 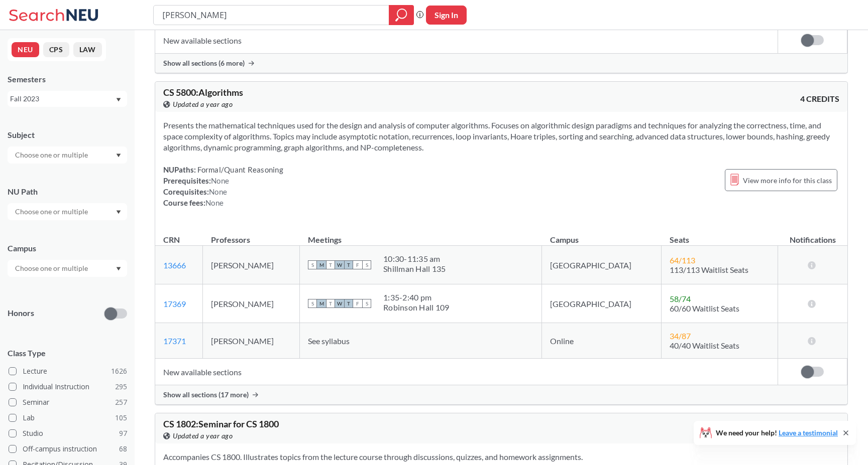 I want to click on a: Leave a testimonial, so click(x=808, y=433).